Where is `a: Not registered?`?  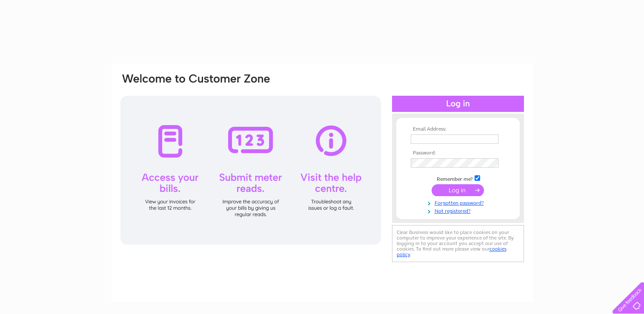 a: Not registered? is located at coordinates (459, 210).